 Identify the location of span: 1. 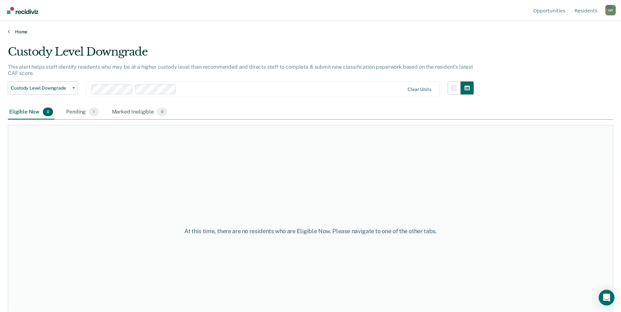
(94, 112).